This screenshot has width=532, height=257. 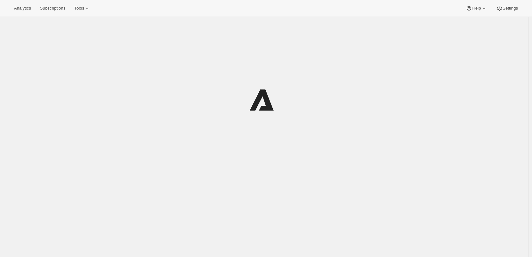 I want to click on button: Subscriptions, so click(x=53, y=8).